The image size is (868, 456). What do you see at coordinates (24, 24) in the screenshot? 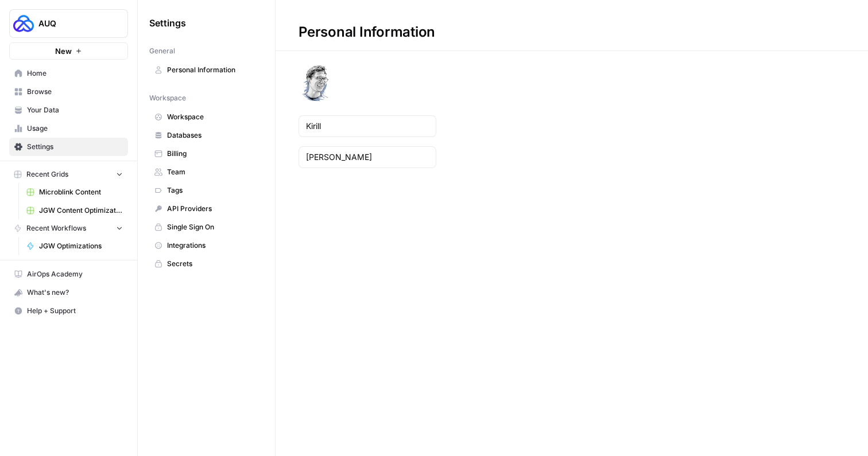
I see `img: AUQ Logo` at bounding box center [24, 24].